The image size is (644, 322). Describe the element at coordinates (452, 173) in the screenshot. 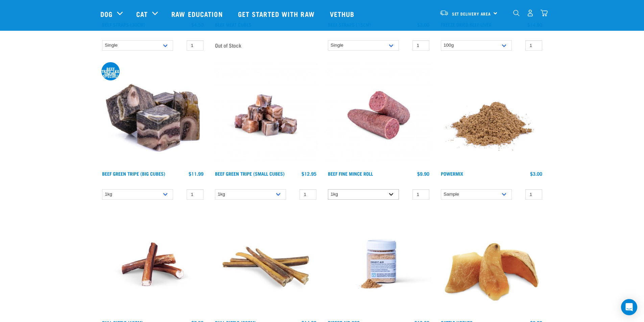

I see `a: Powermix` at that location.